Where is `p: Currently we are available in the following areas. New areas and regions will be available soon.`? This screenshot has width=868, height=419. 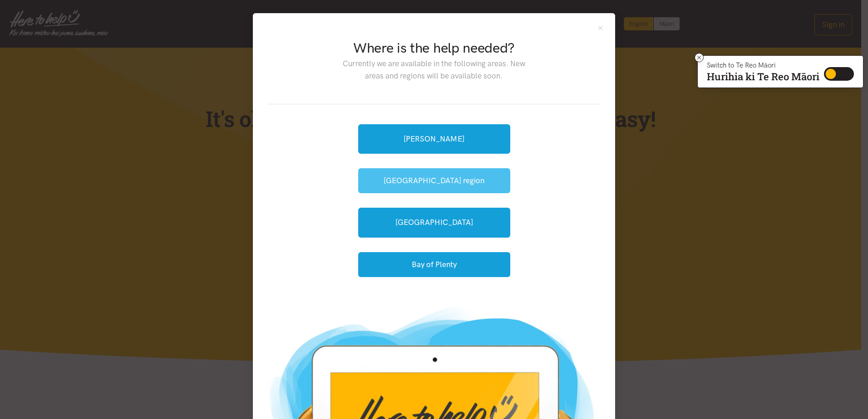
p: Currently we are available in the following areas. New areas and regions will be available soon. is located at coordinates (434, 70).